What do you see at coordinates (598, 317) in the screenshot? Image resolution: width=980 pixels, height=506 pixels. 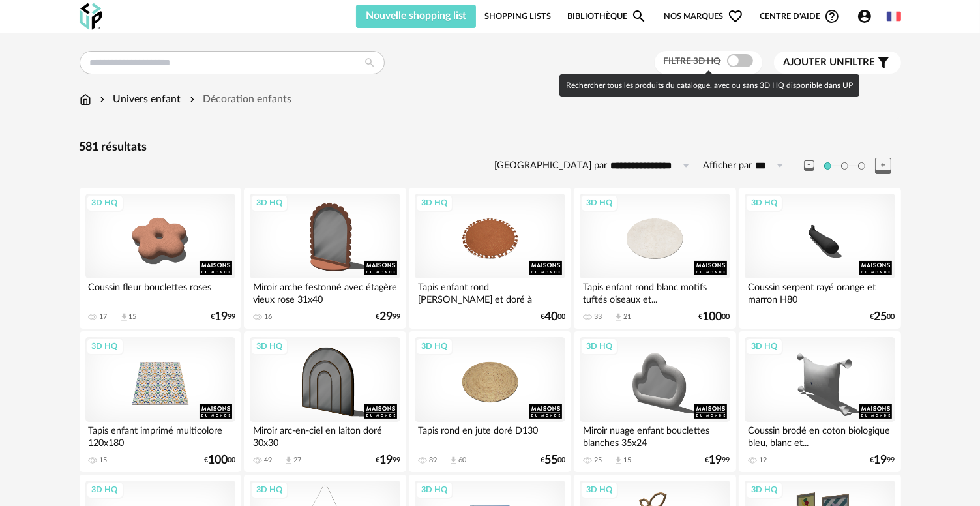 I see `div: 33` at bounding box center [598, 317].